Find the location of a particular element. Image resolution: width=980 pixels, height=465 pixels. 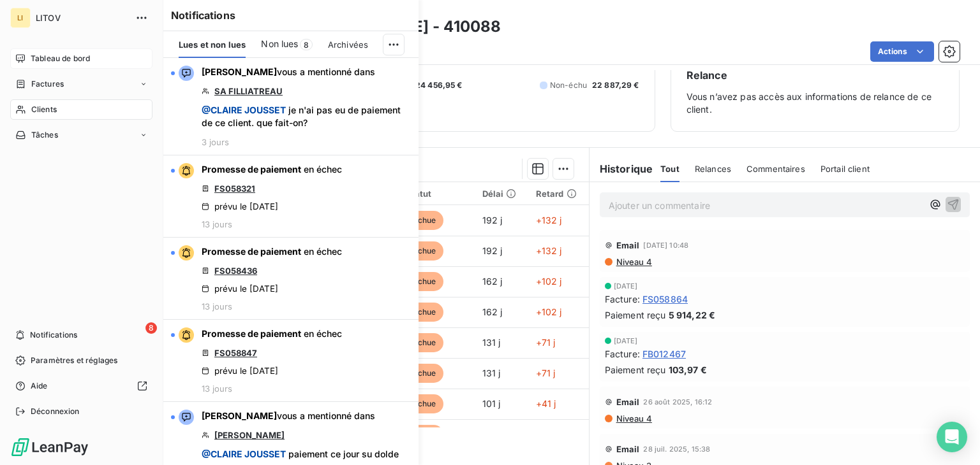

span: Non lues is located at coordinates (279, 44).